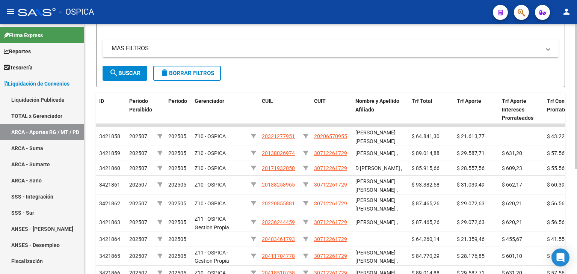 The image size is (577, 274). Describe the element at coordinates (77, 12) in the screenshot. I see `span: - OSPICA` at that location.